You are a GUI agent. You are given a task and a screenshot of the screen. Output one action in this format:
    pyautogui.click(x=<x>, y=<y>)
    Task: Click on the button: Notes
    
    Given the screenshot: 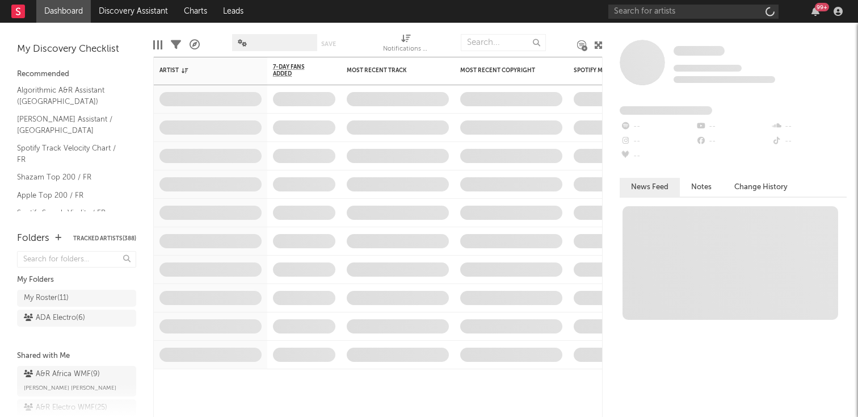 What is the action you would take?
    pyautogui.click(x=702, y=187)
    